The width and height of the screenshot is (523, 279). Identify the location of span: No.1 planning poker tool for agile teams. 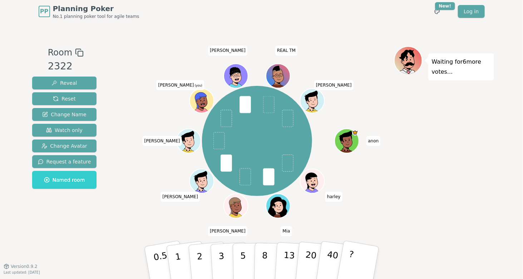
(96, 16).